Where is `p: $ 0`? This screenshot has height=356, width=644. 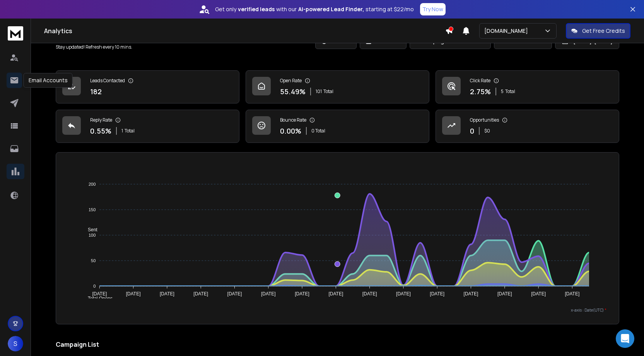
p: $ 0 is located at coordinates (487, 131).